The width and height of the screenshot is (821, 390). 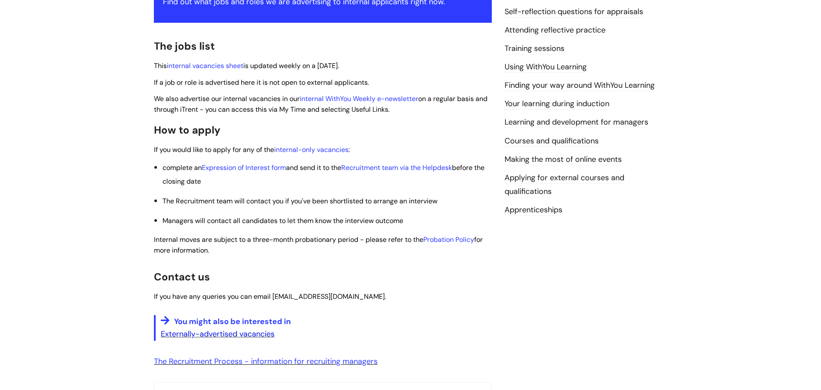 I want to click on span: The Recruitment team will contact you if you've been shortlisted to arrange an interview, so click(x=300, y=201).